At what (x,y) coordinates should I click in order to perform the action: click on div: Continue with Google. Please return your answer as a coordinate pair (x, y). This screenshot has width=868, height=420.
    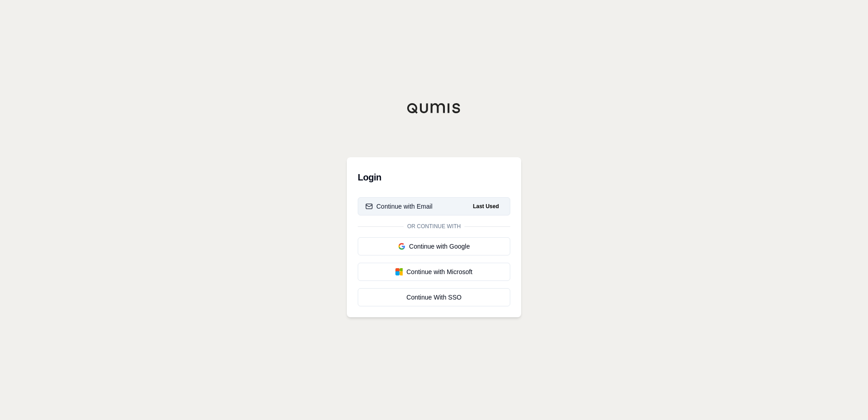
    Looking at the image, I should click on (434, 246).